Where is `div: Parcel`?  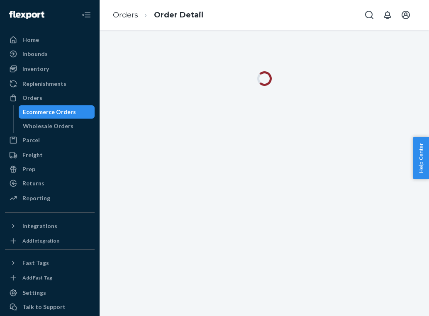
div: Parcel is located at coordinates (31, 140).